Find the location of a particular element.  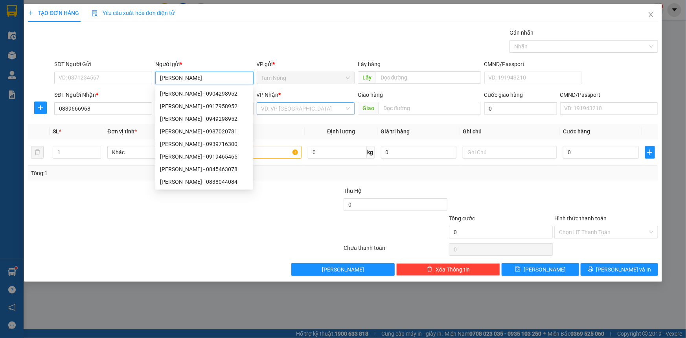

span: kg is located at coordinates (371, 152).